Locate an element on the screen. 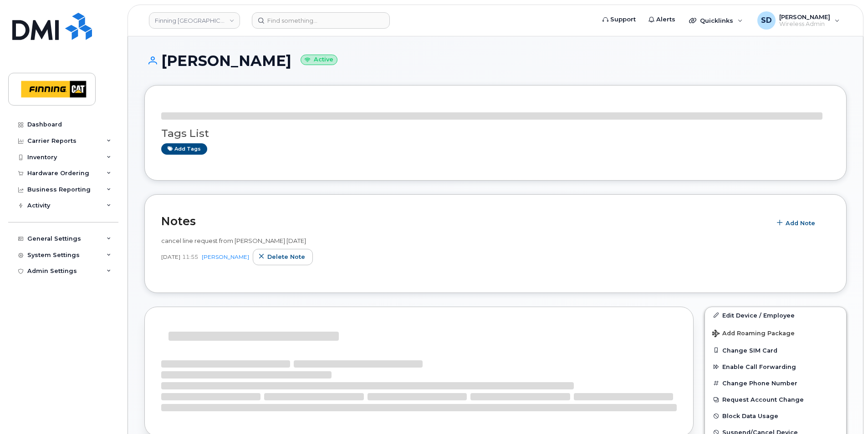  button: Enable Call Forwarding is located at coordinates (776, 367).